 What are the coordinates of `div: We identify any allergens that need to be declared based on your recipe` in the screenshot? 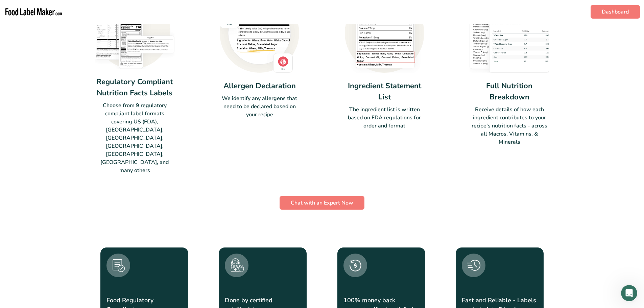 It's located at (259, 107).